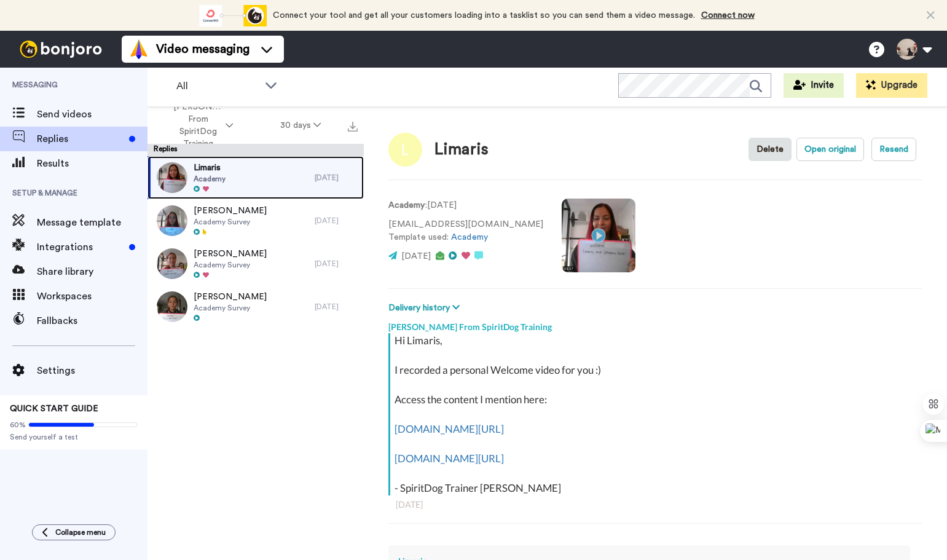 The image size is (947, 560). What do you see at coordinates (80, 247) in the screenshot?
I see `span: Integrations` at bounding box center [80, 247].